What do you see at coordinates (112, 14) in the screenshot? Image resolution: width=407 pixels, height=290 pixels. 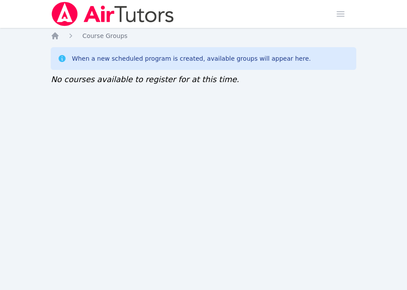 I see `img: Air Tutors` at bounding box center [112, 14].